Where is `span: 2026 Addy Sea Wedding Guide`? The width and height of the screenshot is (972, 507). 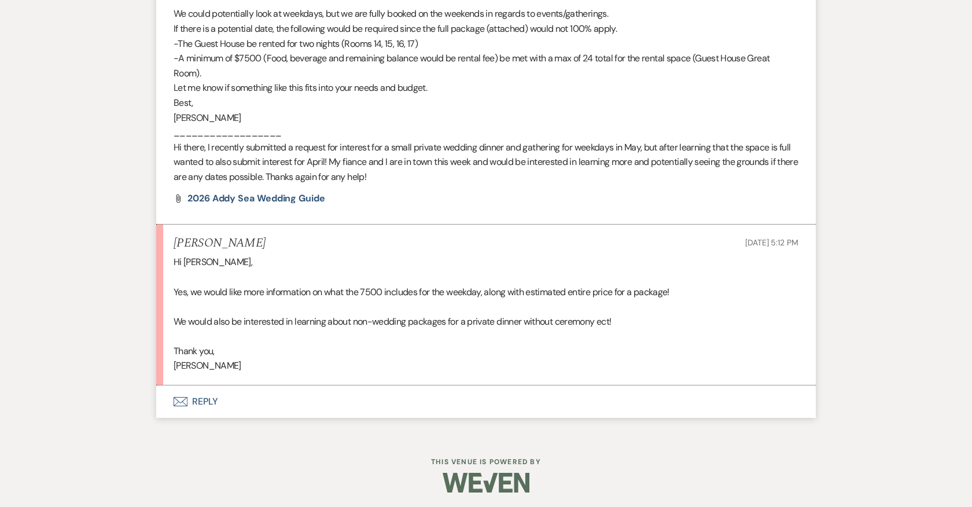
span: 2026 Addy Sea Wedding Guide is located at coordinates (256, 198).